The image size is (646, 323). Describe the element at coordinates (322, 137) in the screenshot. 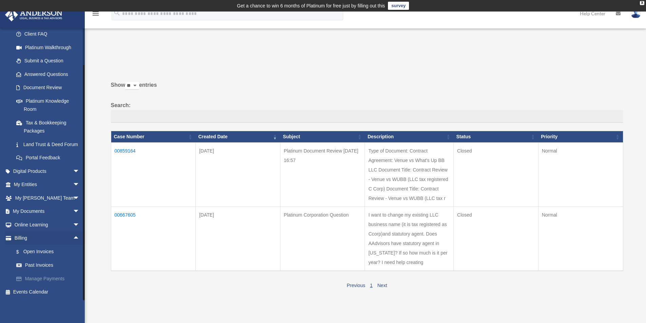

I see `th: Subject: activate to sort column ascending` at that location.